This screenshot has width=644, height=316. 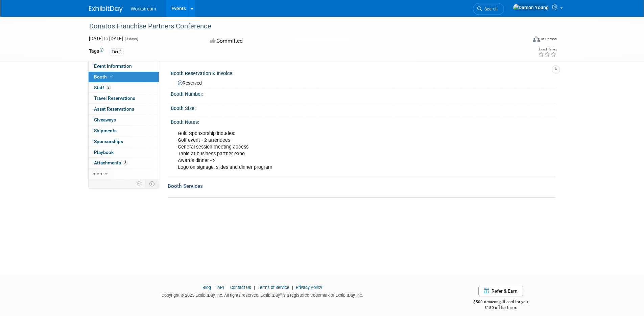 I want to click on span: Workstream, so click(x=143, y=8).